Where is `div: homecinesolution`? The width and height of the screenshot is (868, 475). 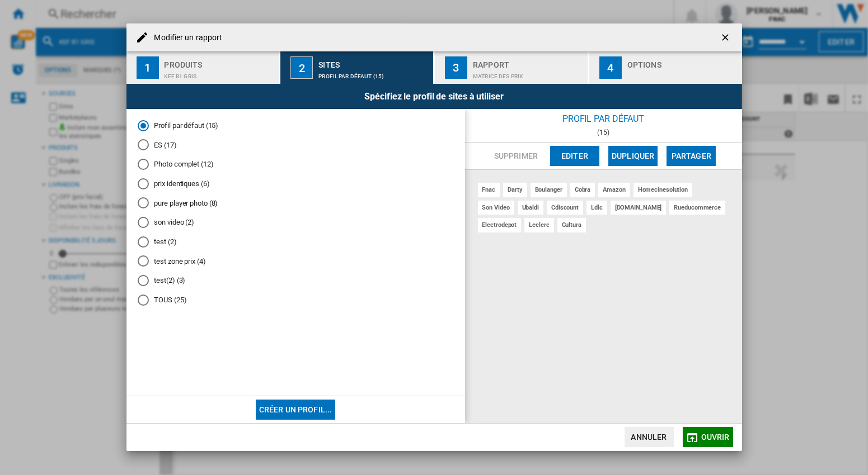
div: homecinesolution is located at coordinates (663, 190).